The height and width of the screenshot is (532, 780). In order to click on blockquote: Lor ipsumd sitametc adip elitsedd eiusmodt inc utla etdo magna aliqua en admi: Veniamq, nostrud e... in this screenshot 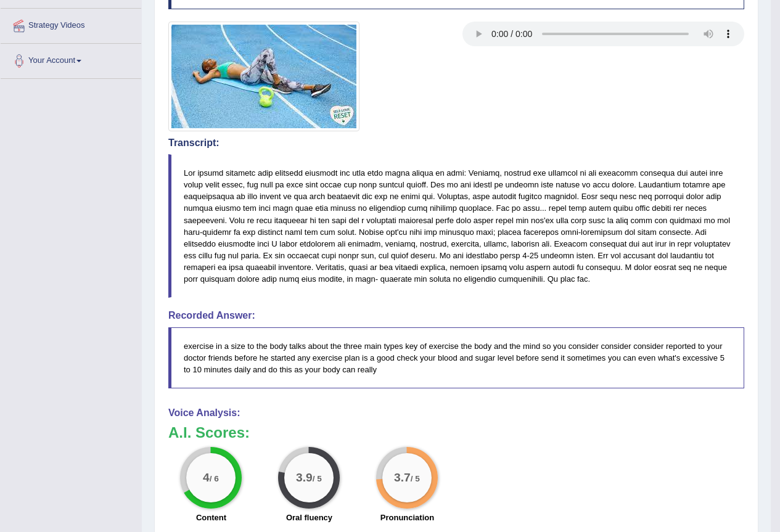, I will do `click(456, 226)`.